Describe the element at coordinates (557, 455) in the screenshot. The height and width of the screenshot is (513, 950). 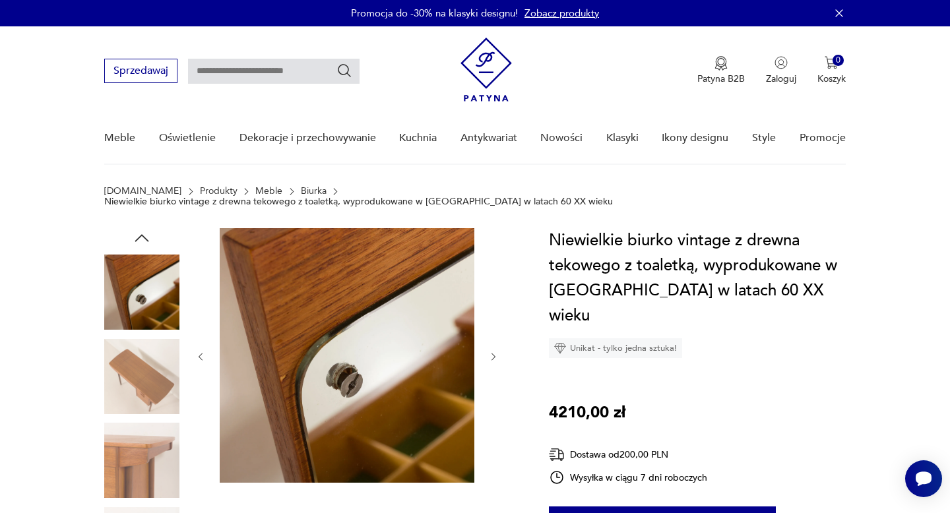
I see `img: Ikona dostawy` at that location.